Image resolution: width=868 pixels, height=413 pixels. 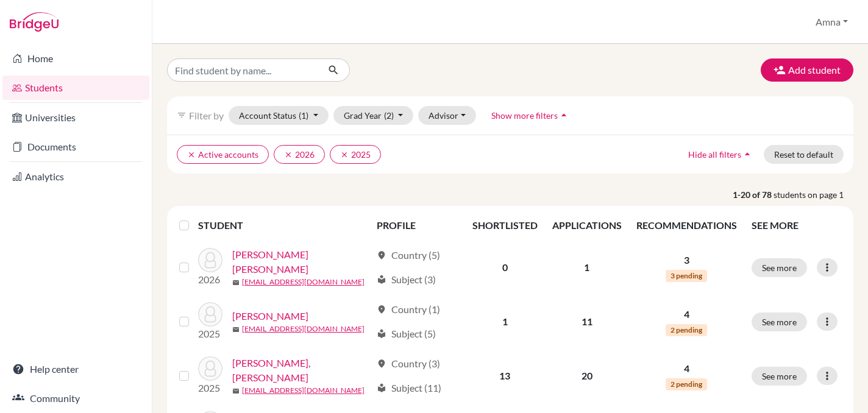 What do you see at coordinates (813, 195) in the screenshot?
I see `span: students on page 1` at bounding box center [813, 195].